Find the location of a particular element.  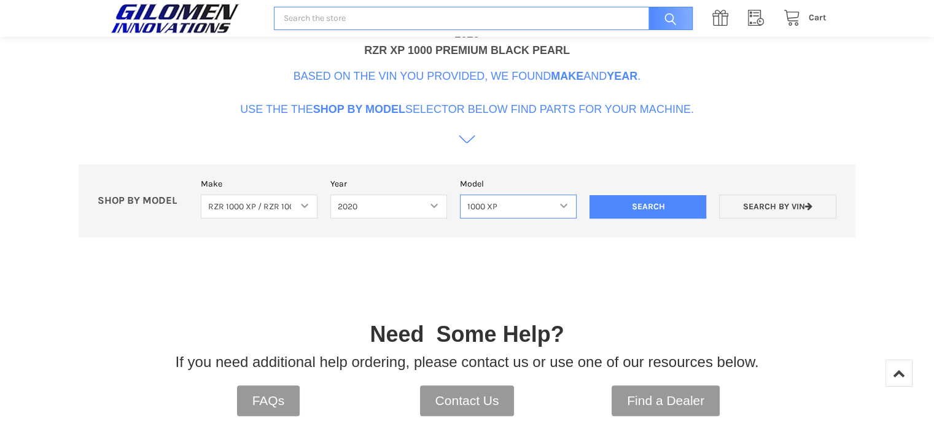

label: Model is located at coordinates (518, 184).